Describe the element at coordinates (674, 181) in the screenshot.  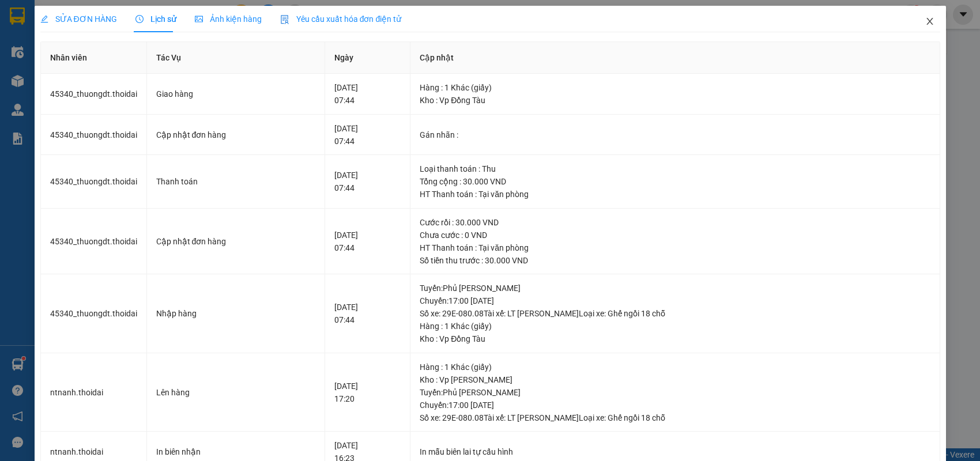
I see `div: Tổng cộng : 30.000 VND` at that location.